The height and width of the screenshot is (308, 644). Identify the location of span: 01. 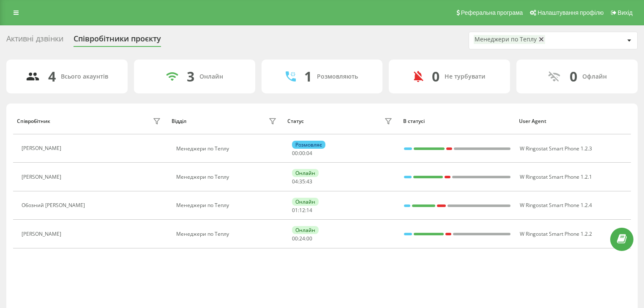
(295, 210).